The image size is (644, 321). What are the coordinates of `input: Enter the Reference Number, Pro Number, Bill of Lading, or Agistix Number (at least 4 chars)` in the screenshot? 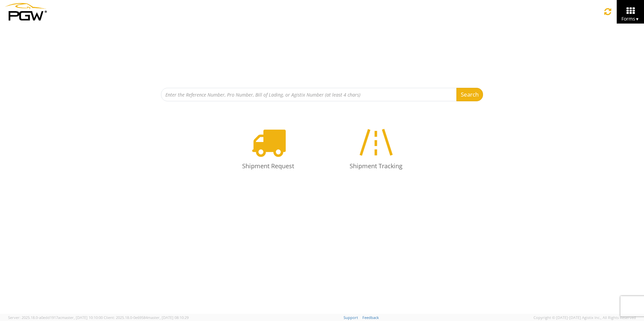 It's located at (309, 95).